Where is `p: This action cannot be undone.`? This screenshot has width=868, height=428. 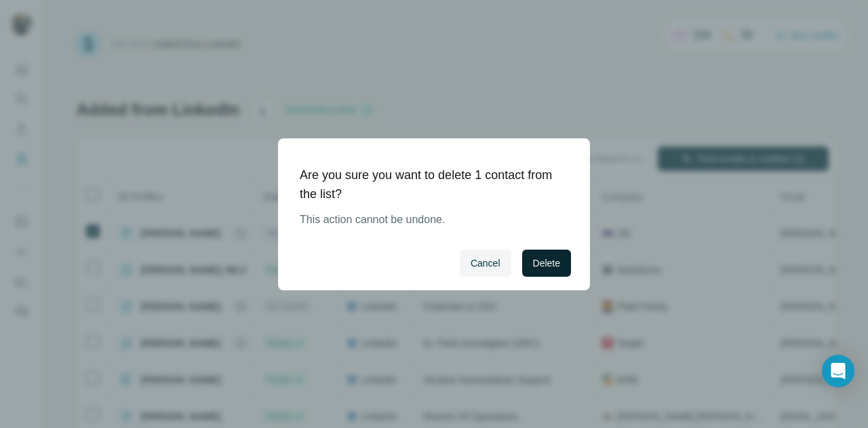
p: This action cannot be undone. is located at coordinates (428, 220).